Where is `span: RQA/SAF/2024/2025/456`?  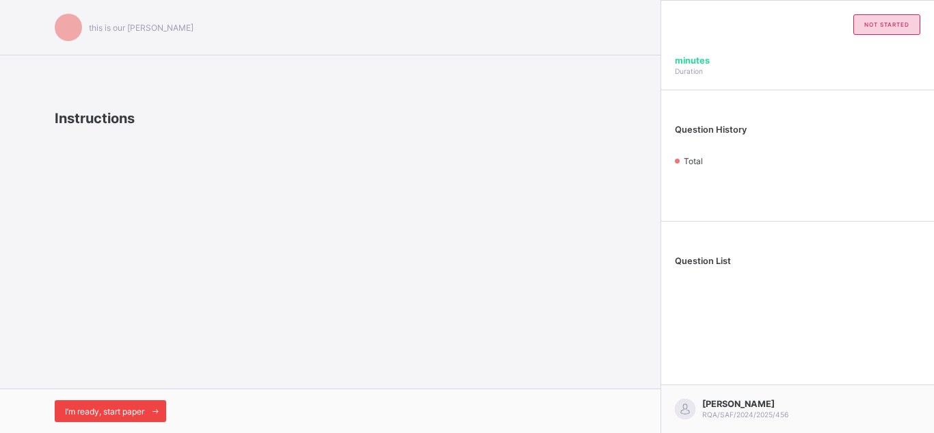 span: RQA/SAF/2024/2025/456 is located at coordinates (745, 414).